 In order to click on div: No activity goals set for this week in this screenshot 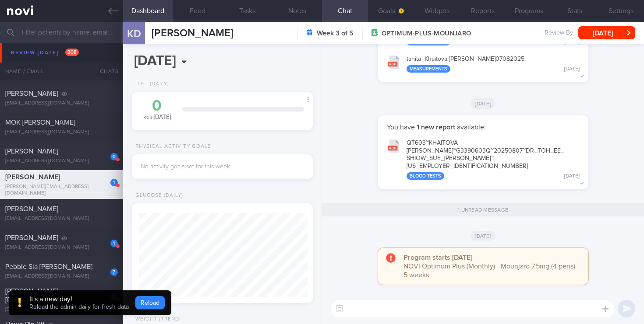, I will do `click(222, 167)`.